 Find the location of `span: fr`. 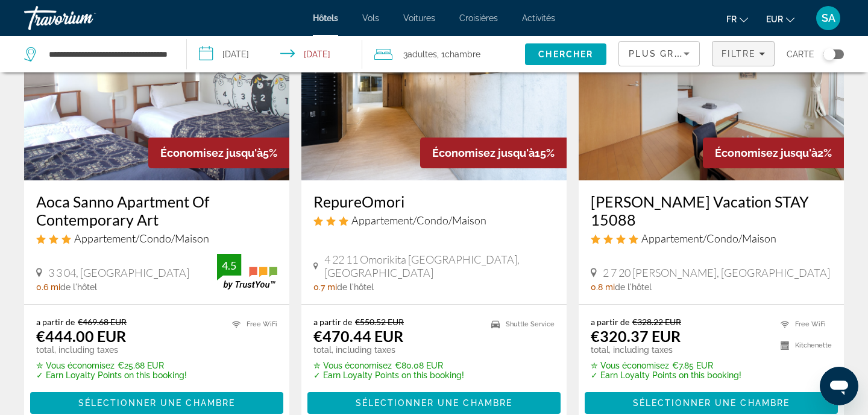

span: fr is located at coordinates (731, 19).